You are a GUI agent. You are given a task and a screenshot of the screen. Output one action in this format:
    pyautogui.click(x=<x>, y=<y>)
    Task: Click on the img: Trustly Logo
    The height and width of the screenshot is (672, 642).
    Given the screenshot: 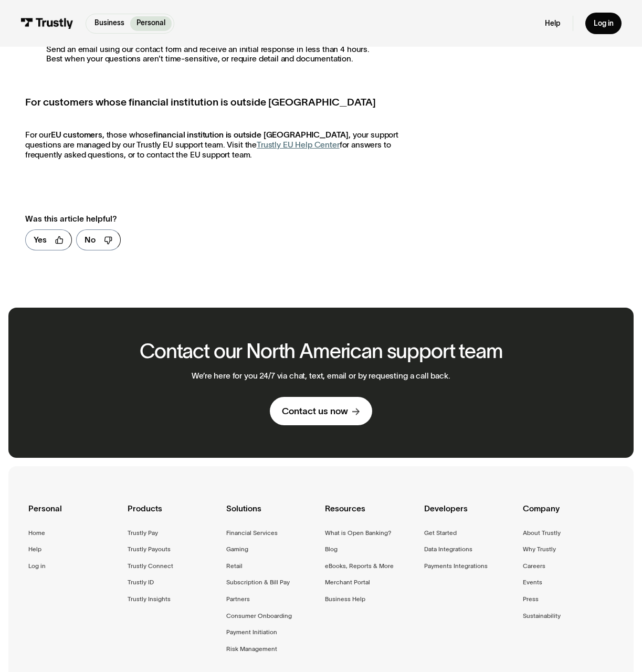 What is the action you would take?
    pyautogui.click(x=47, y=23)
    